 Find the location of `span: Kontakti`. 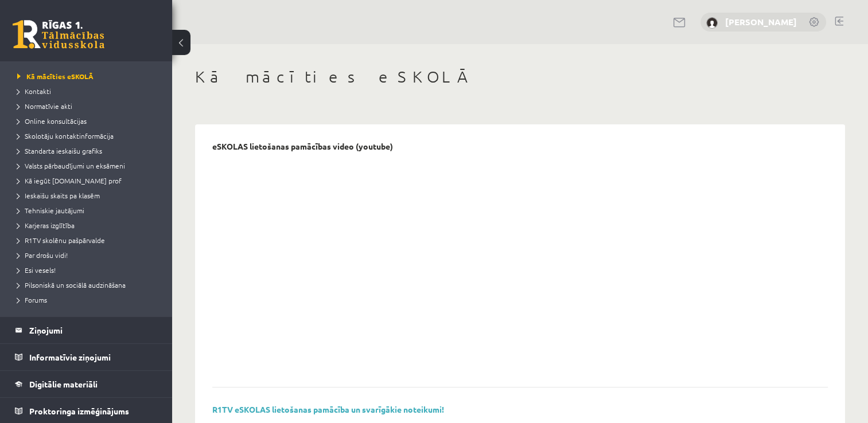

span: Kontakti is located at coordinates (34, 91).